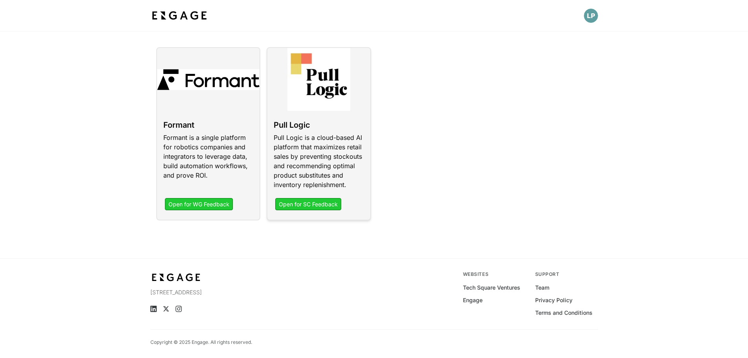  Describe the element at coordinates (591, 16) in the screenshot. I see `button: Open profile menu` at that location.